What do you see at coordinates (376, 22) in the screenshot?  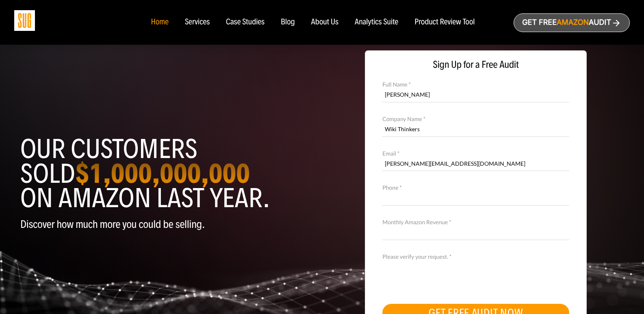 I see `div: Analytics Suite` at bounding box center [376, 22].